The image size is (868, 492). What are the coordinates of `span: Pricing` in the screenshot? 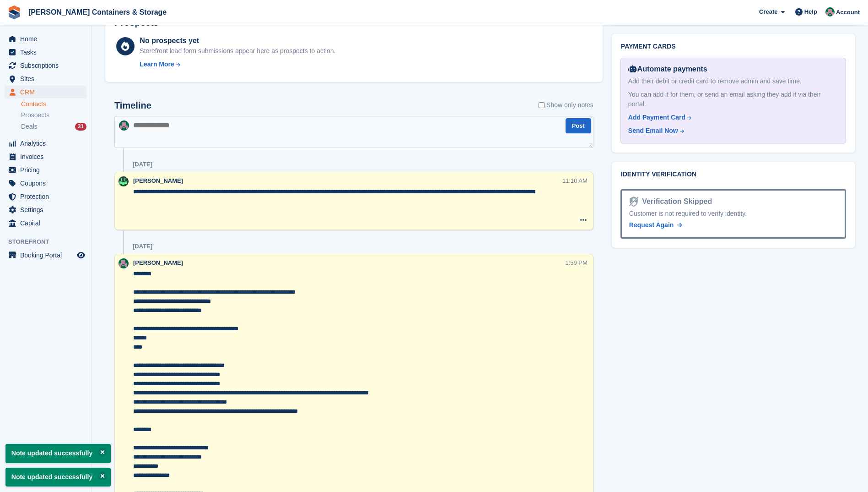 It's located at (48, 170).